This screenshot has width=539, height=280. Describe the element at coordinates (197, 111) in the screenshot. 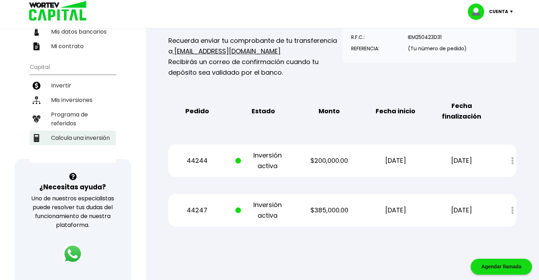

I see `b: Pedido` at that location.